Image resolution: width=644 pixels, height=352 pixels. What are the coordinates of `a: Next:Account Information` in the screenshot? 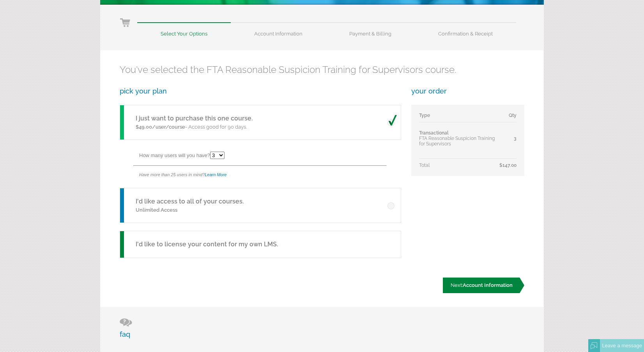 It's located at (483, 285).